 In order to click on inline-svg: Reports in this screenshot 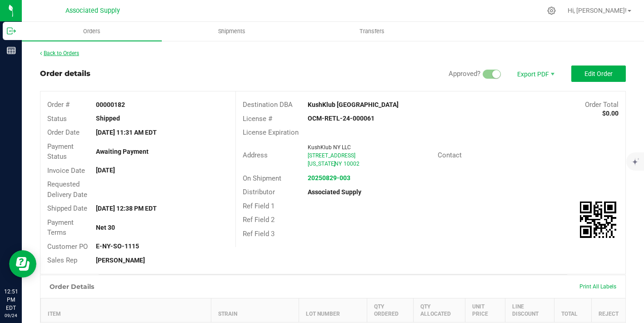, I will do `click(11, 51)`.